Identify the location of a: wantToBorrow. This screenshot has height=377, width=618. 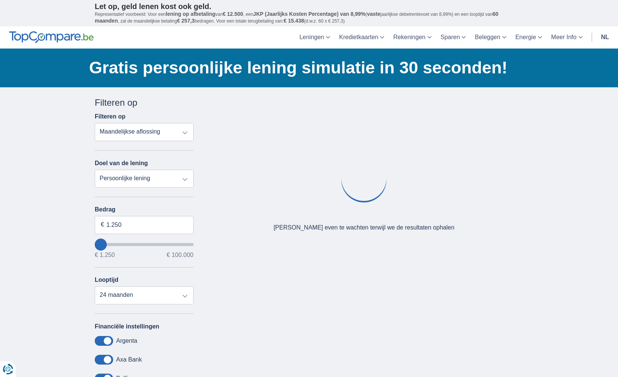
(144, 244).